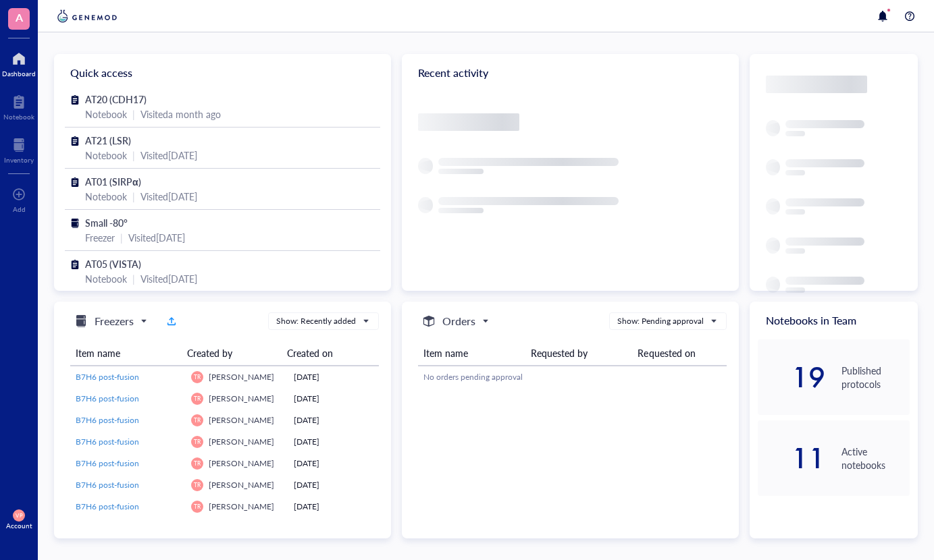 This screenshot has height=560, width=934. I want to click on div: Show: Recently added, so click(316, 321).